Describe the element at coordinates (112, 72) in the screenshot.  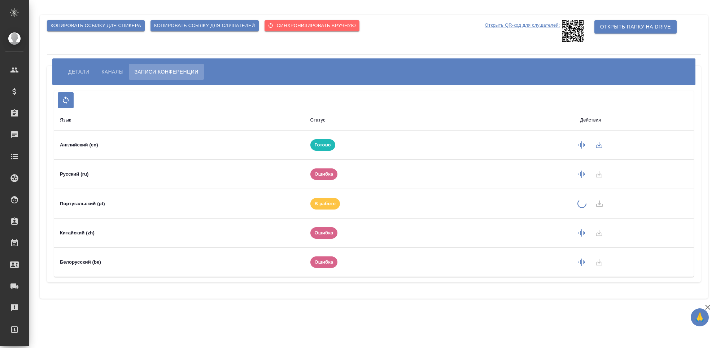
I see `span: Каналы` at that location.